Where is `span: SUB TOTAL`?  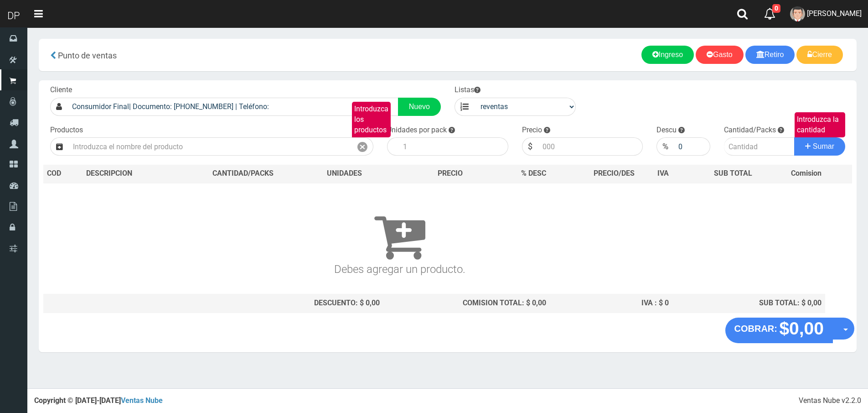
span: SUB TOTAL is located at coordinates (733, 174).